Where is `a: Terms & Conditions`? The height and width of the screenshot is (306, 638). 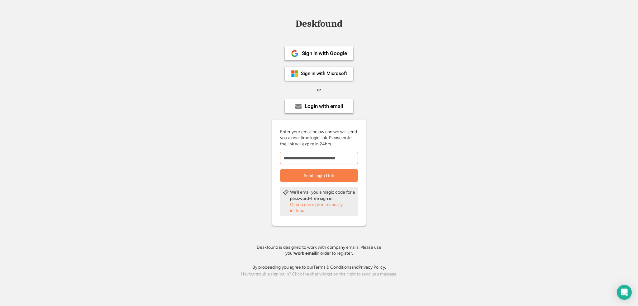
a: Terms & Conditions is located at coordinates (333, 267).